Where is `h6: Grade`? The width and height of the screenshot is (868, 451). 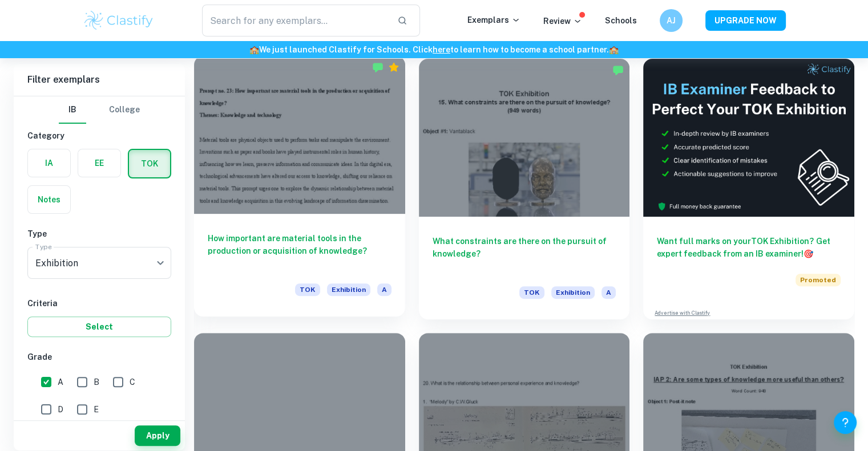 h6: Grade is located at coordinates (99, 357).